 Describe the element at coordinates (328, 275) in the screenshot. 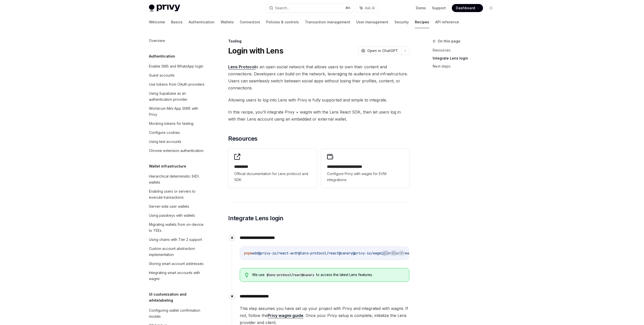

I see `div: We use to access the latest Lens features.` at that location.